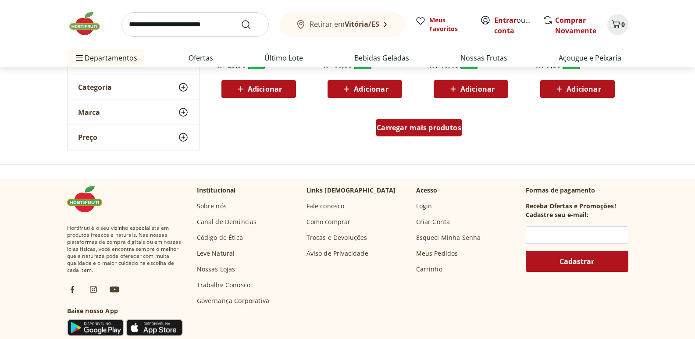 Image resolution: width=695 pixels, height=339 pixels. Describe the element at coordinates (484, 58) in the screenshot. I see `a: Nossas Frutas` at that location.